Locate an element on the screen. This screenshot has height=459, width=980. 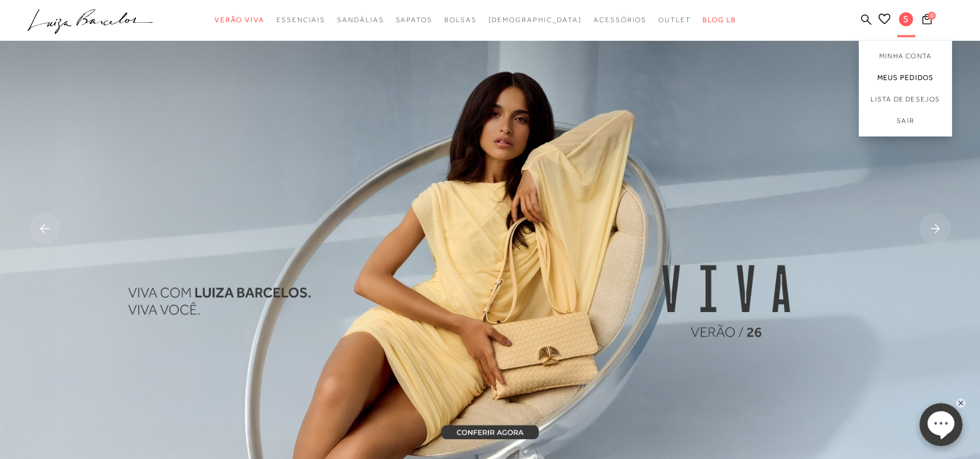
span: Bolsas is located at coordinates (461, 20).